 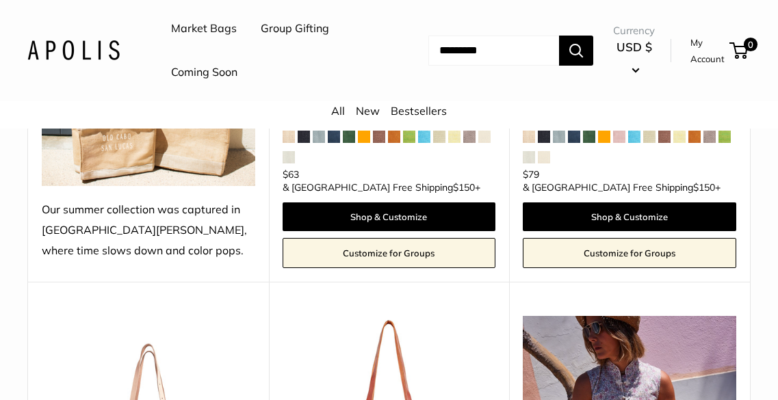 What do you see at coordinates (419, 111) in the screenshot?
I see `a: Bestsellers` at bounding box center [419, 111].